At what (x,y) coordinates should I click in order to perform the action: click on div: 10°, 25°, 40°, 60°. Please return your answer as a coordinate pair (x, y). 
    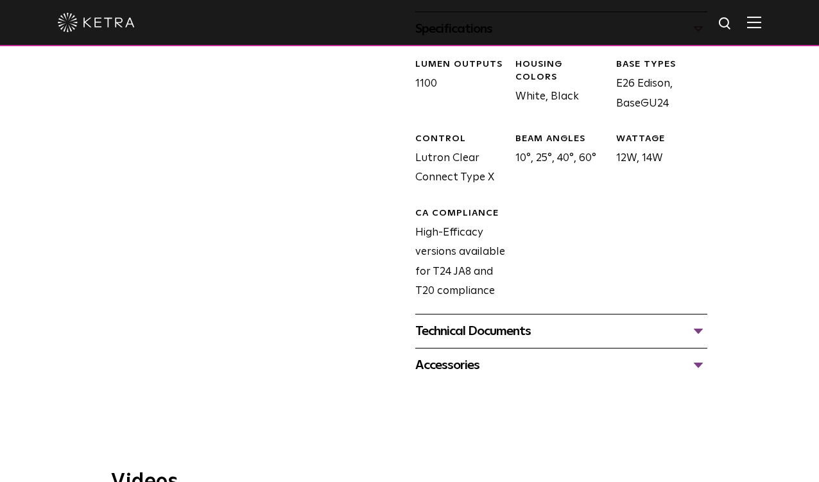
    Looking at the image, I should click on (556, 160).